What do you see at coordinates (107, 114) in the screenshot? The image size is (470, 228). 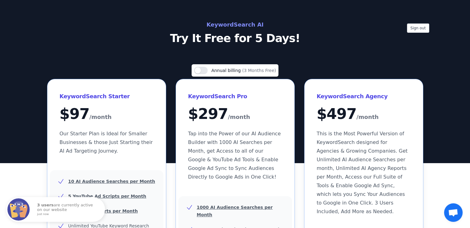 I see `div: $ 97` at bounding box center [107, 114].